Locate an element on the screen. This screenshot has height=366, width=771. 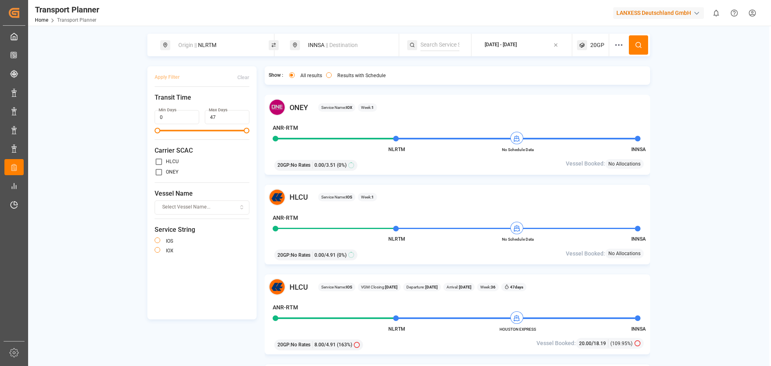
span: 8.00 / 4.91 is located at coordinates (325, 345).